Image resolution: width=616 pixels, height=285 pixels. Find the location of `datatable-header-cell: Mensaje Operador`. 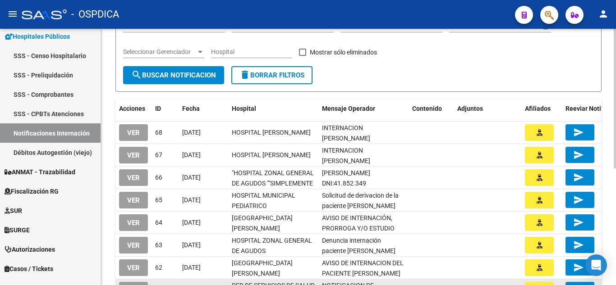

datatable-header-cell: Mensaje Operador is located at coordinates (363, 109).